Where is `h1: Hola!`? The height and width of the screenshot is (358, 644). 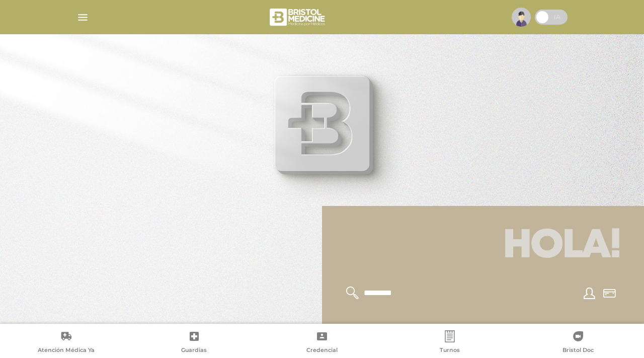 h1: Hola! is located at coordinates (483, 246).